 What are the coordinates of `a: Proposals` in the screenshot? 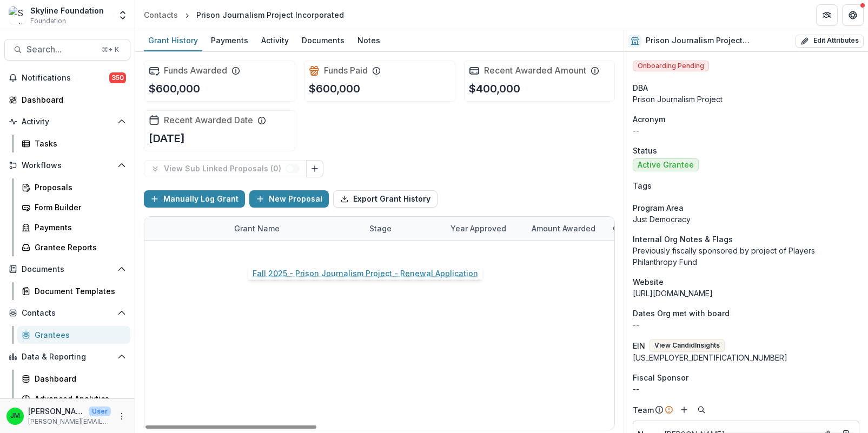 It's located at (73, 187).